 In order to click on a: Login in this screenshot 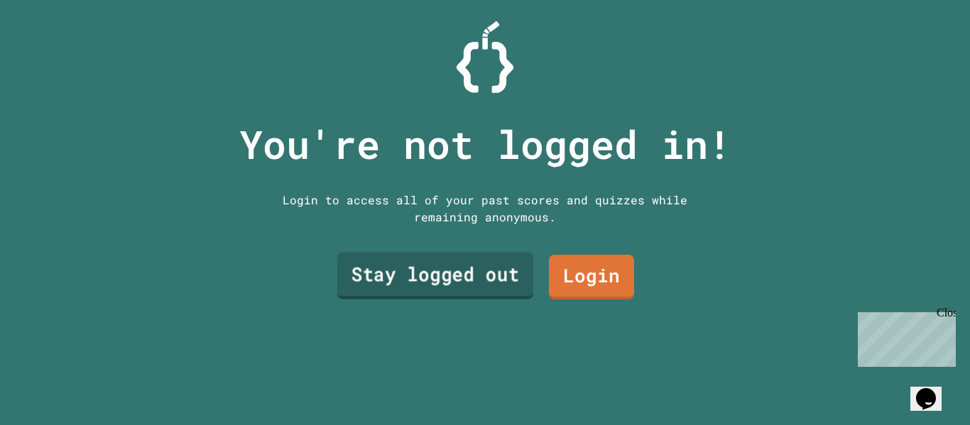, I will do `click(592, 277)`.